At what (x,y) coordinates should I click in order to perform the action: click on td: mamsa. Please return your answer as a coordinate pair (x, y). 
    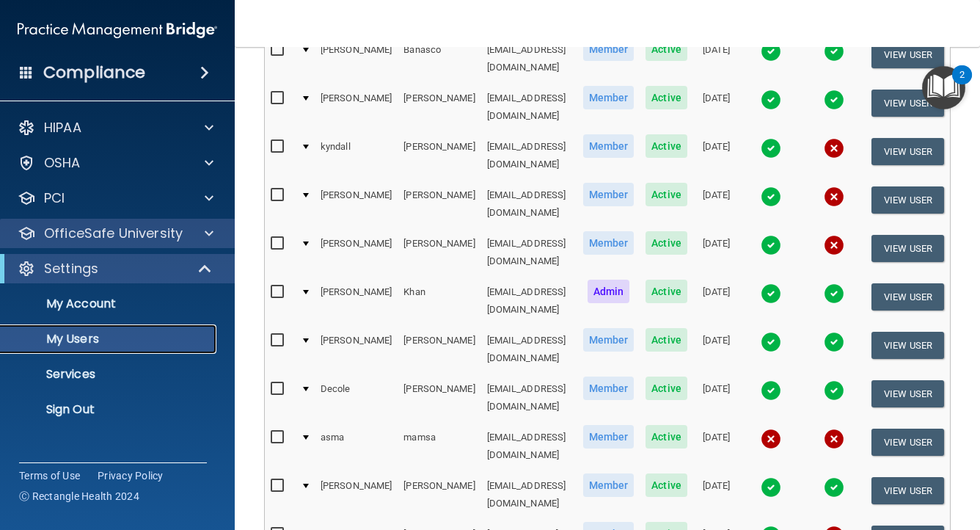
    Looking at the image, I should click on (439, 446).